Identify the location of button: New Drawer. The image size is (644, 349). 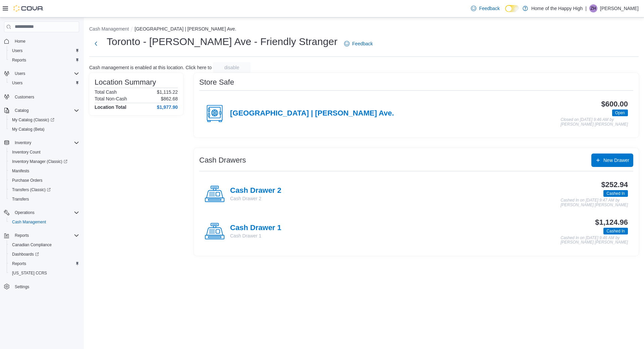
(612, 160).